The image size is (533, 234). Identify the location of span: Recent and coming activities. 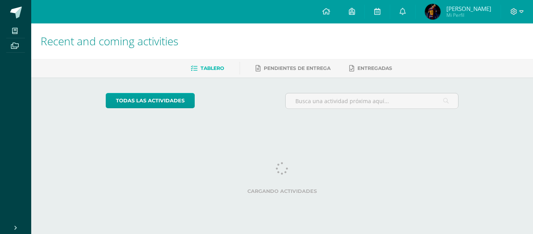
(109, 41).